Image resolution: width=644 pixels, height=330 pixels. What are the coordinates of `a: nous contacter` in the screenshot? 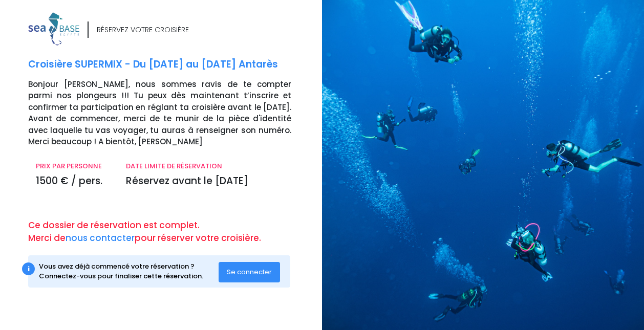 It's located at (100, 238).